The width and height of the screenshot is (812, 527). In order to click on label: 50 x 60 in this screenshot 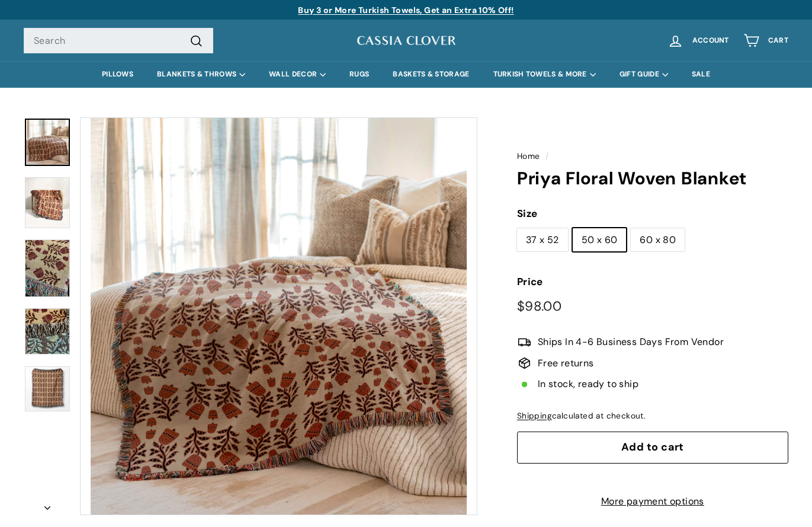, I will do `click(599, 239)`.